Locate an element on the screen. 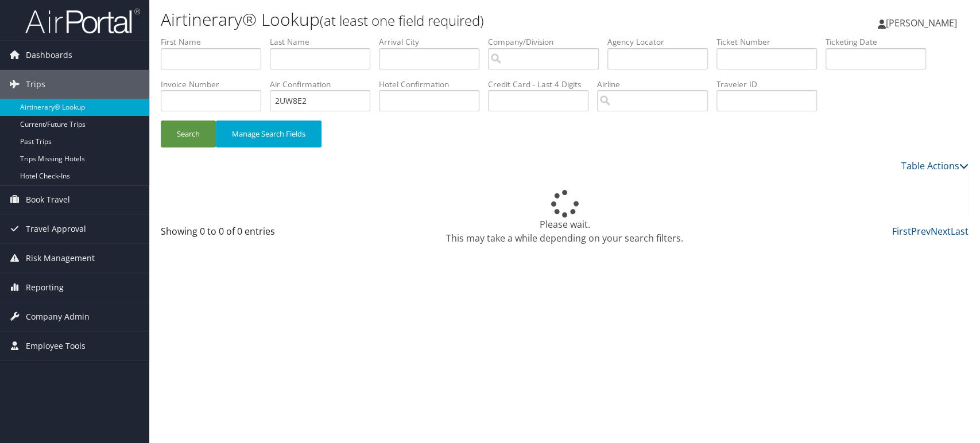 This screenshot has height=443, width=980. label: First Name is located at coordinates (215, 42).